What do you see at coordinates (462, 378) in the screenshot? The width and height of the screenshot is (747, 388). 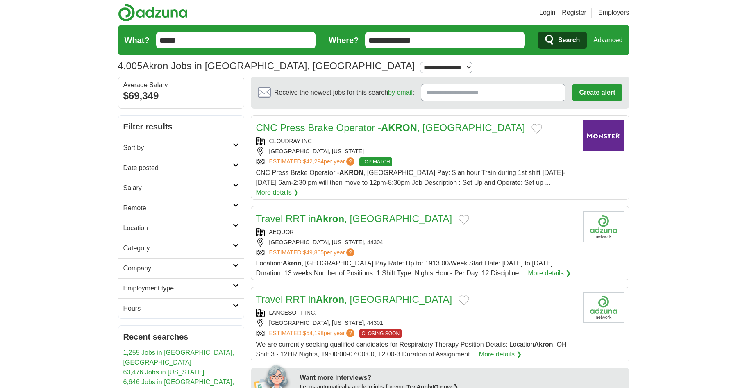 I see `div: Want more interviews?` at bounding box center [462, 378].